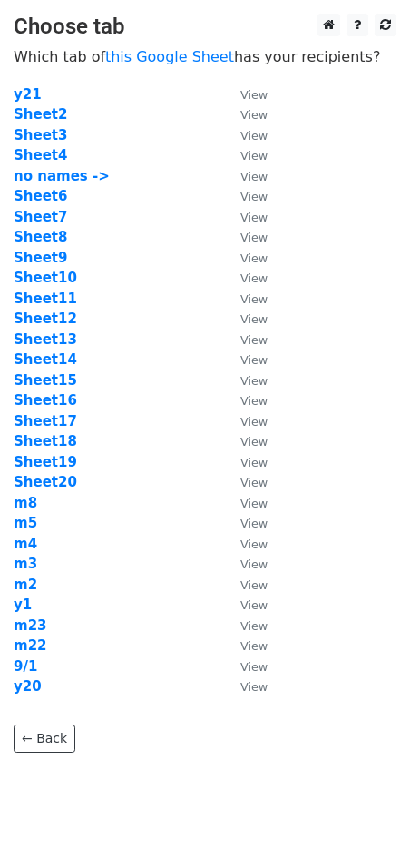 The width and height of the screenshot is (410, 868). What do you see at coordinates (40, 217) in the screenshot?
I see `a: Sheet7` at bounding box center [40, 217].